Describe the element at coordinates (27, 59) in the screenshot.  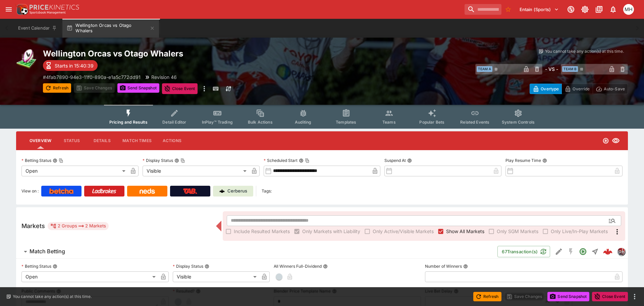
I see `img: rugby_league.png` at that location.